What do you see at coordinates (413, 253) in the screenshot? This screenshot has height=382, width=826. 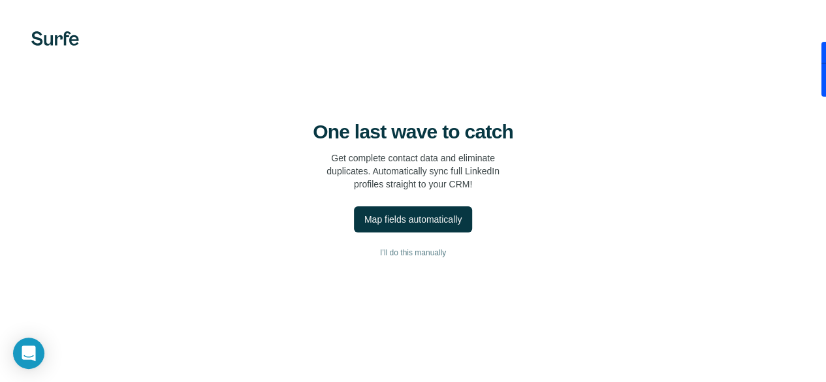 I see `span: I’ll do this manually` at bounding box center [413, 253].